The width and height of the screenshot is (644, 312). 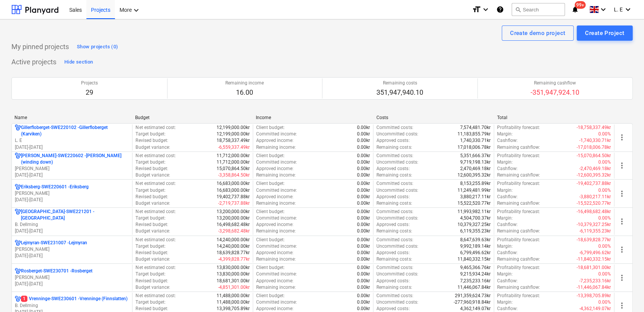 What do you see at coordinates (474, 259) in the screenshot?
I see `p: 11,840,332.15kr` at bounding box center [474, 259].